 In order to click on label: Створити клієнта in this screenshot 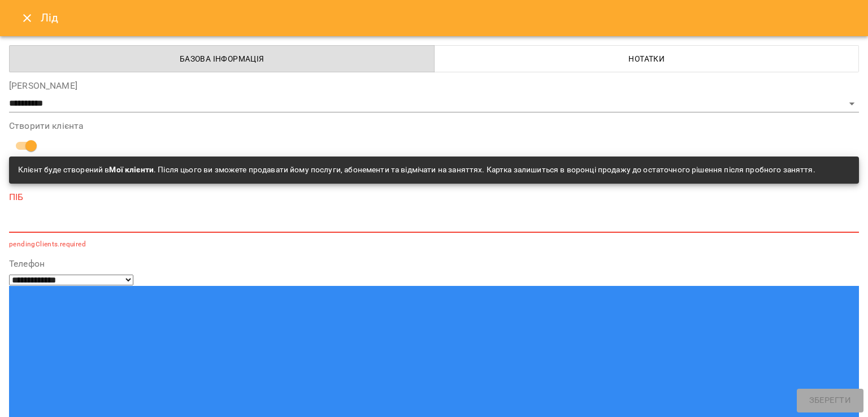, I will do `click(434, 126)`.